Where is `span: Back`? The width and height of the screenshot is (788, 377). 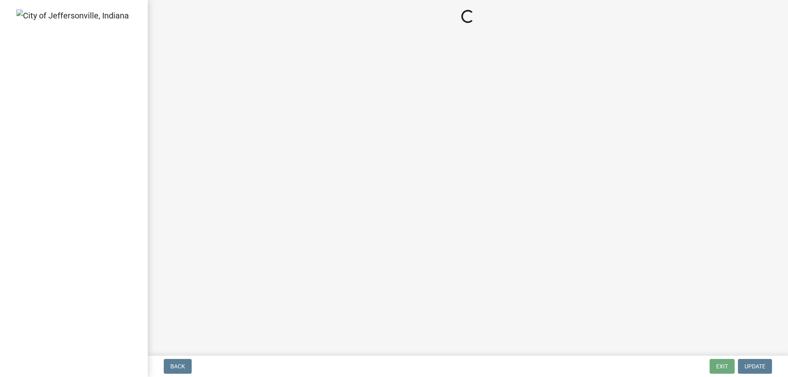
span: Back is located at coordinates (178, 366).